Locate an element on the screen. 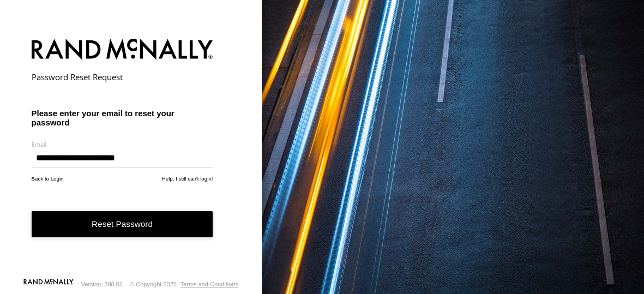  div: Version: 308.01 is located at coordinates (102, 284).